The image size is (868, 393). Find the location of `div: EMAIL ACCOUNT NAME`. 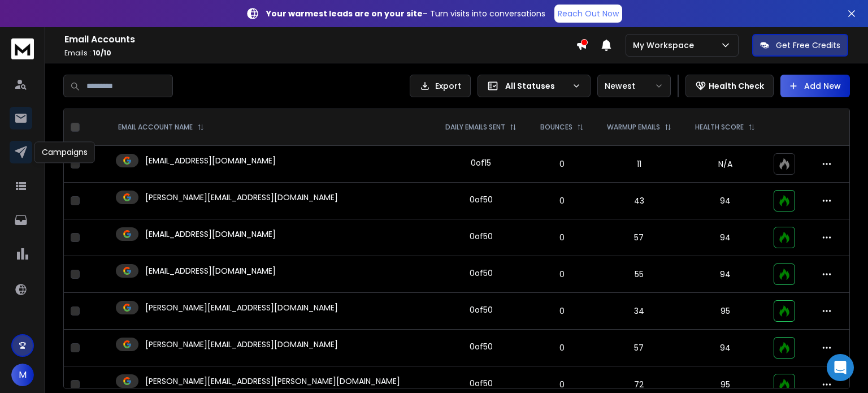

div: EMAIL ACCOUNT NAME is located at coordinates (161, 127).